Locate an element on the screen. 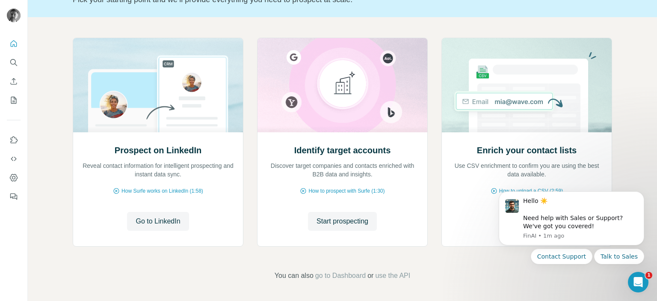 The height and width of the screenshot is (301, 657). p: Discover target companies and contacts enriched with B2B data and insights. is located at coordinates (342, 170).